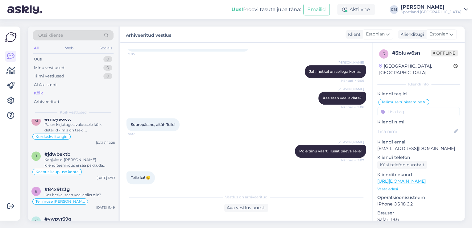  What do you see at coordinates (316, 10) in the screenshot?
I see `button: Emailid` at bounding box center [316, 10].